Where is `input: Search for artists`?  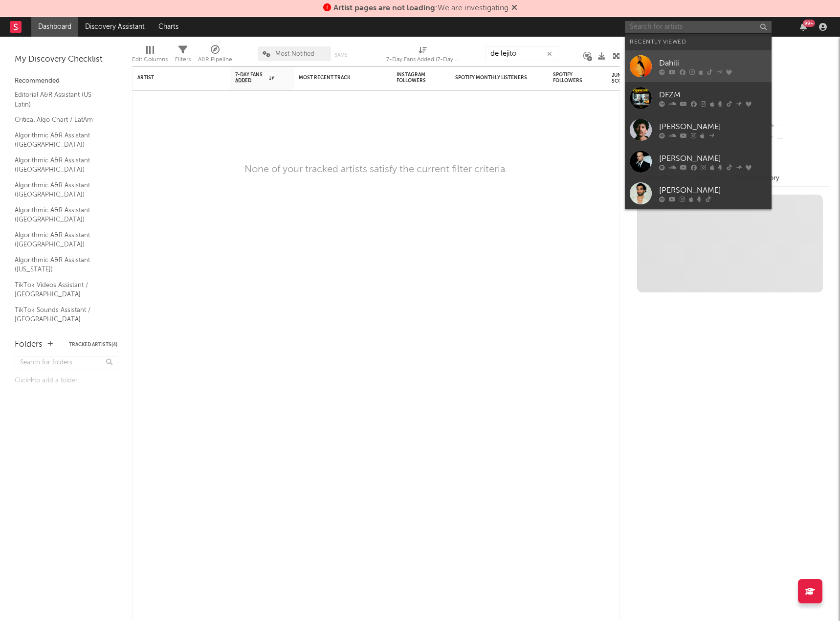
input: Search for artists is located at coordinates (699, 27).